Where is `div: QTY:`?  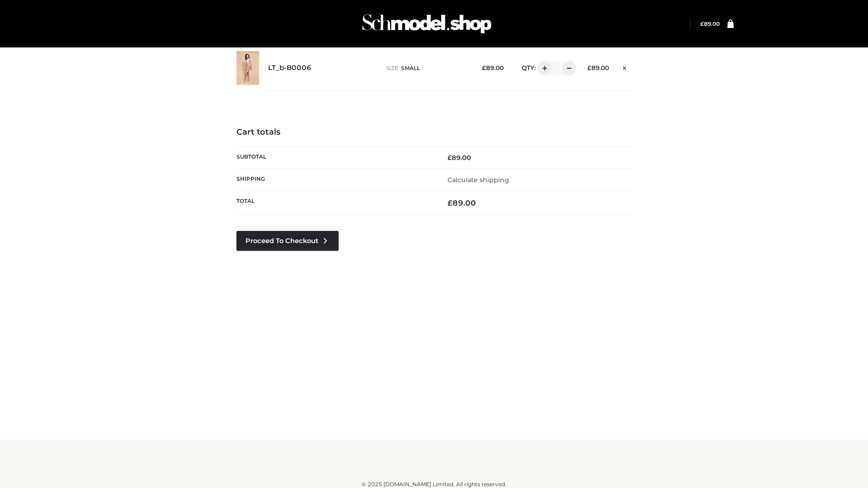 div: QTY: is located at coordinates (543, 69).